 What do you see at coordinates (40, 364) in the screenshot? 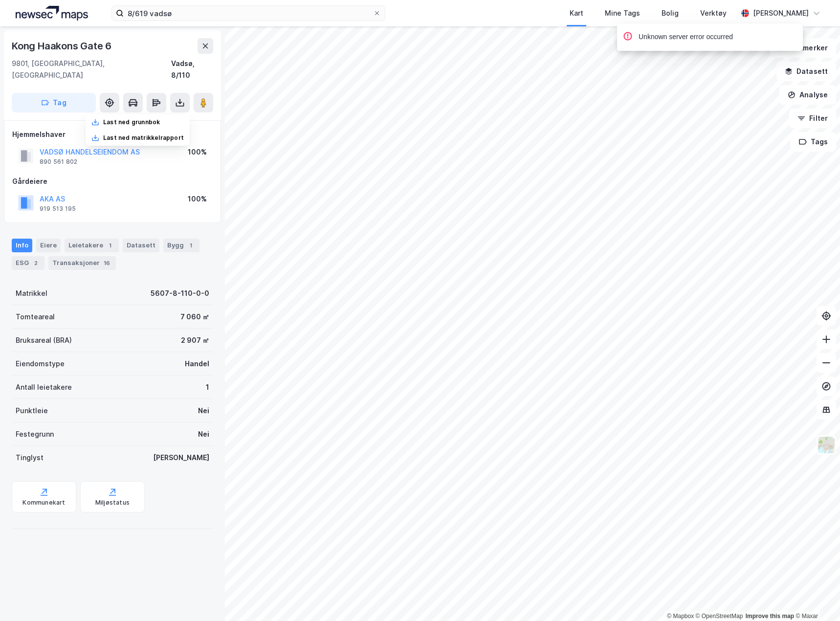
I see `div: Eiendomstype` at bounding box center [40, 364].